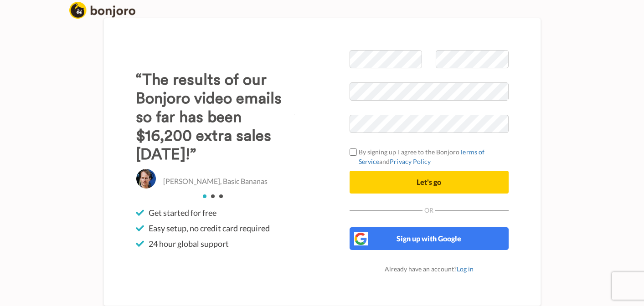  What do you see at coordinates (429, 182) in the screenshot?
I see `span: Let's go` at bounding box center [429, 182].